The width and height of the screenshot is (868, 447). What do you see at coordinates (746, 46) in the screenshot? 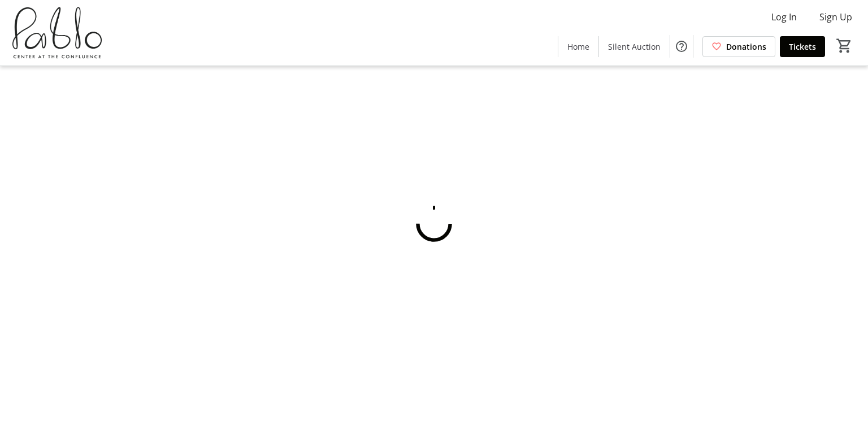
I see `span: Donations` at bounding box center [746, 46].